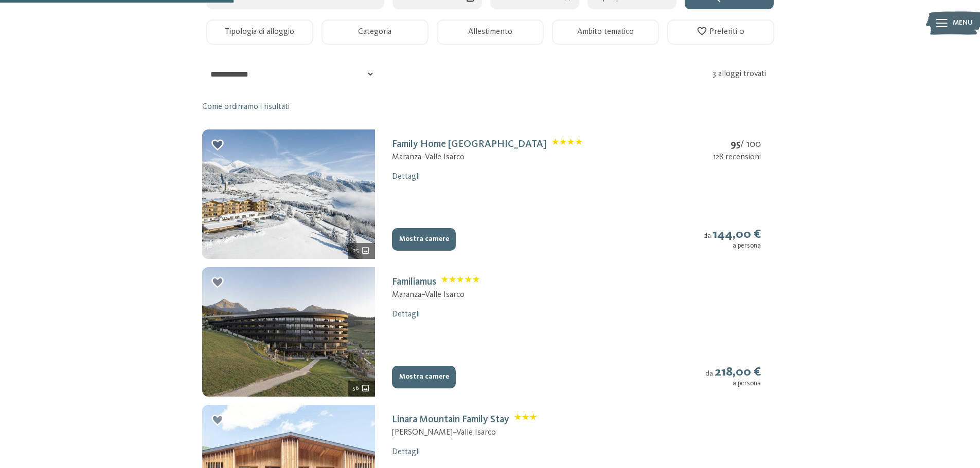 The height and width of the screenshot is (468, 980). Describe the element at coordinates (356, 389) in the screenshot. I see `span: 56` at that location.